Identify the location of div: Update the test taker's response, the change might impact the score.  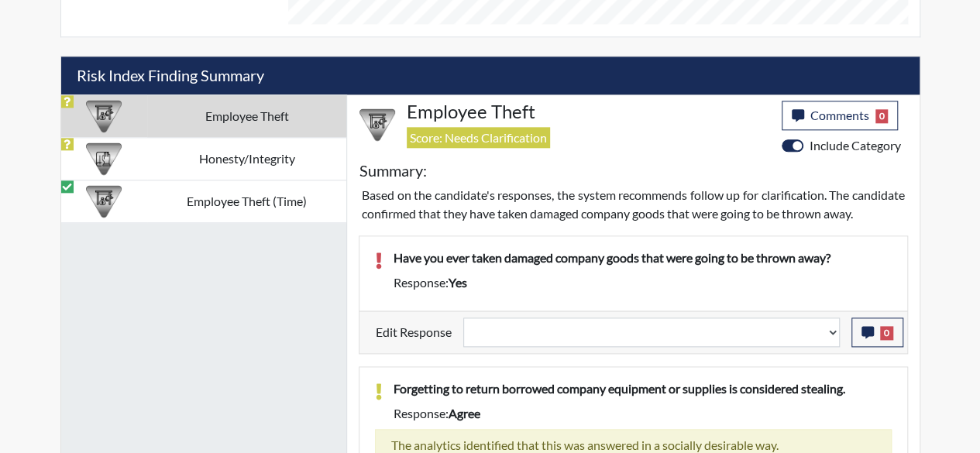
(652, 332).